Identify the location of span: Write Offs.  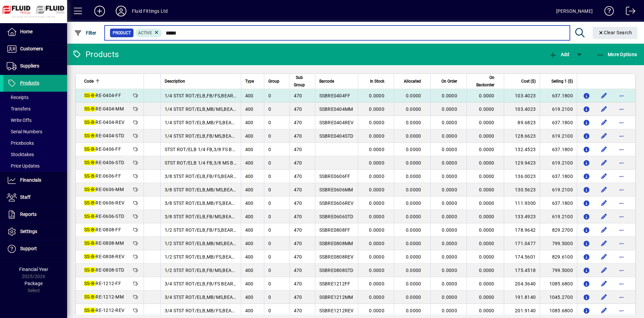
(19, 120).